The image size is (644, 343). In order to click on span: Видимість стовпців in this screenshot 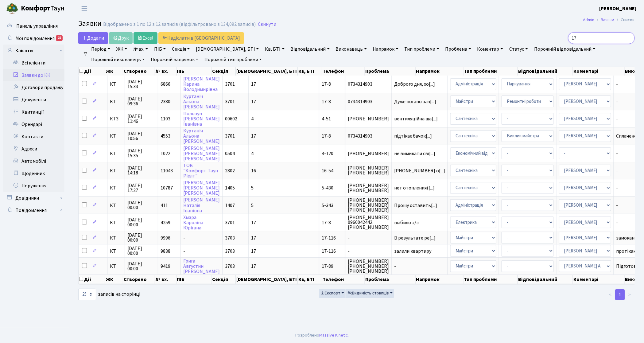, I will do `click(369, 293)`.